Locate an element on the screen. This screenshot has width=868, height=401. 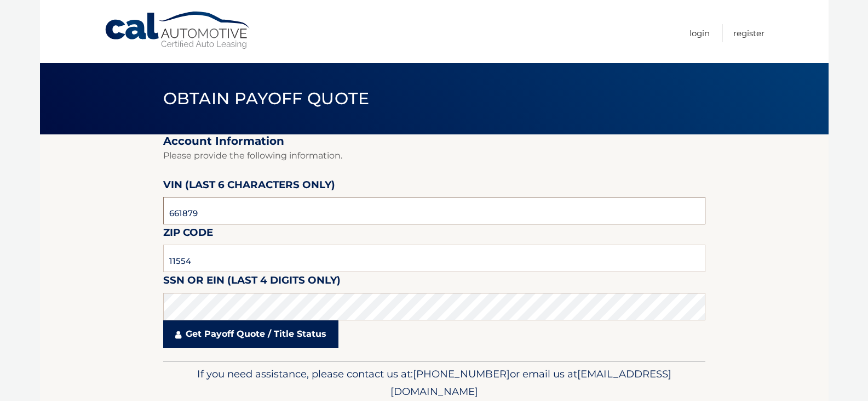
p: Please provide the following information. is located at coordinates (434, 155).